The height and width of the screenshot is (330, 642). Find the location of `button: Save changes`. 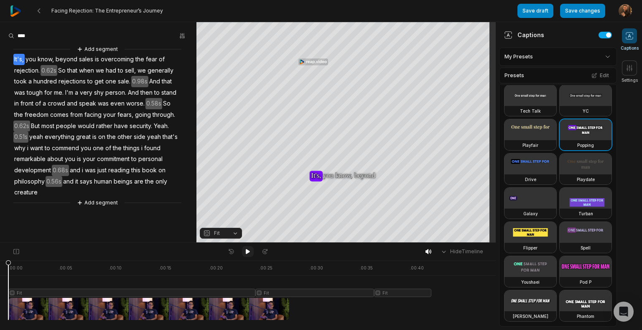

button: Save changes is located at coordinates (582, 11).